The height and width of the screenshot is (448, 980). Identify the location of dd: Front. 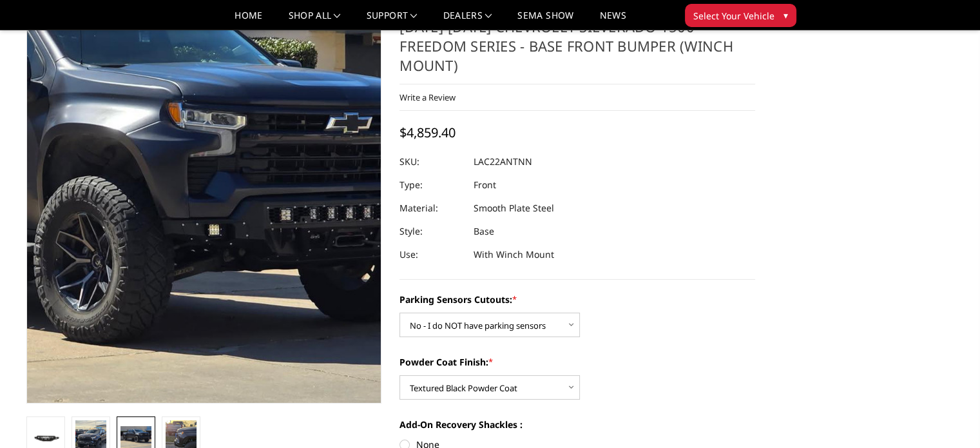
(484, 185).